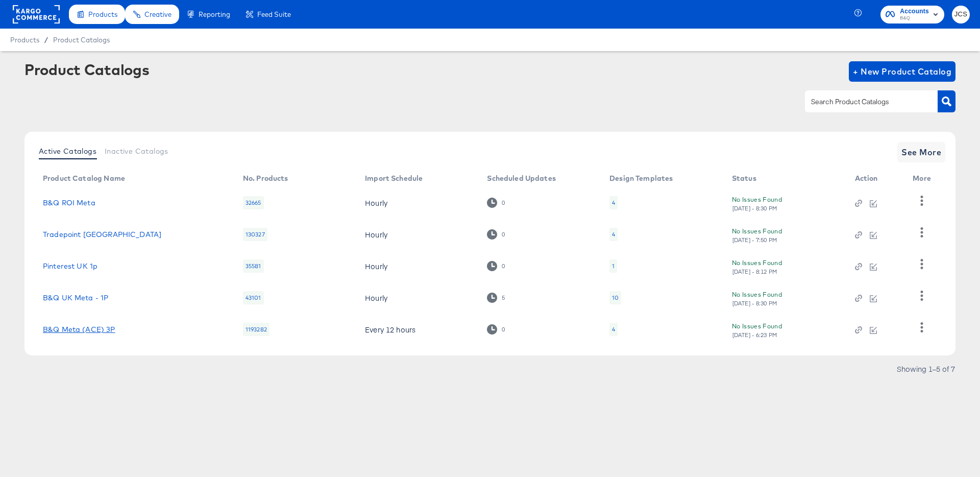 This screenshot has height=477, width=980. Describe the element at coordinates (68, 151) in the screenshot. I see `span: Active Catalogs` at that location.